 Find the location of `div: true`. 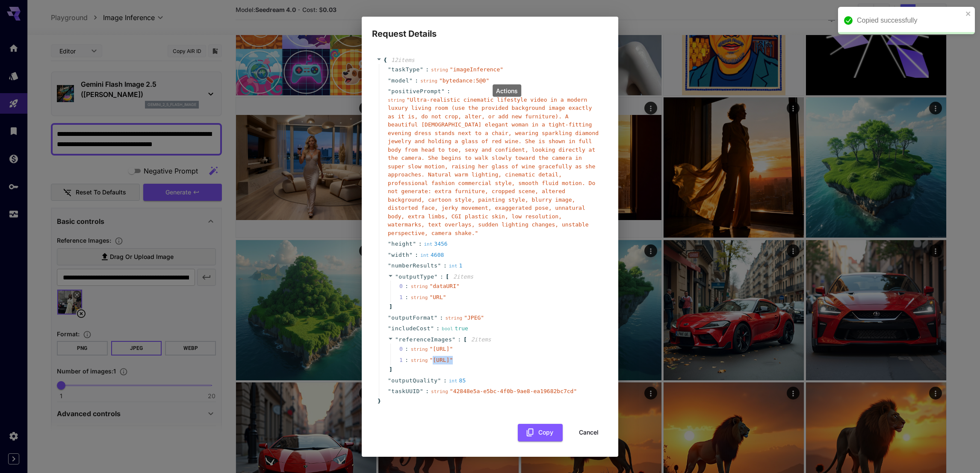

div: true is located at coordinates (455, 329).